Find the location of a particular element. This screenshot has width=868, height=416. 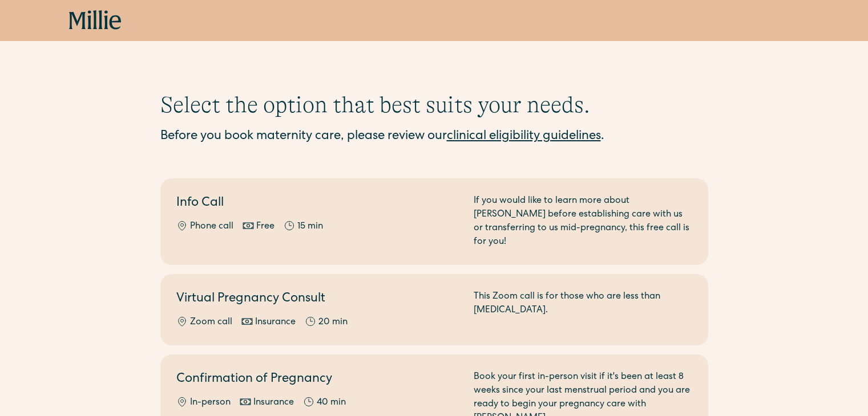

div: In-person is located at coordinates (210, 403).